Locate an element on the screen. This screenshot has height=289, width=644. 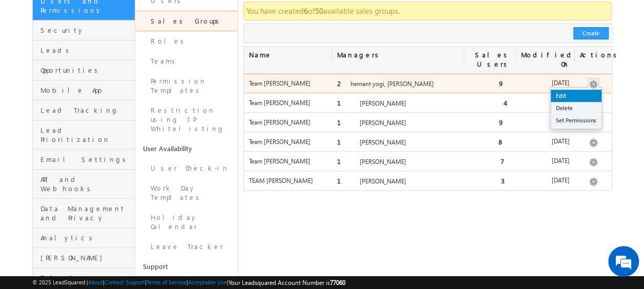
strong: 50 is located at coordinates (319, 11).